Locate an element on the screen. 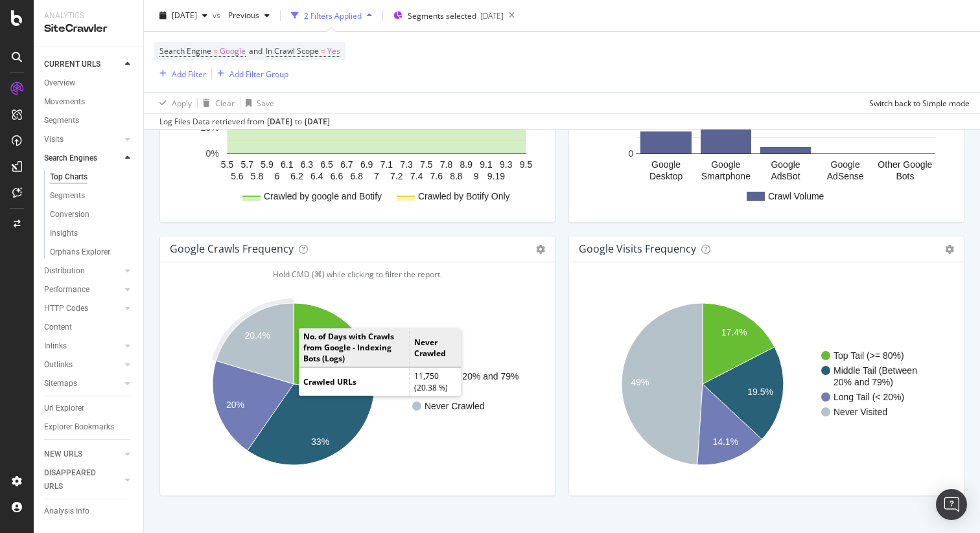  text: Desktop is located at coordinates (666, 176).